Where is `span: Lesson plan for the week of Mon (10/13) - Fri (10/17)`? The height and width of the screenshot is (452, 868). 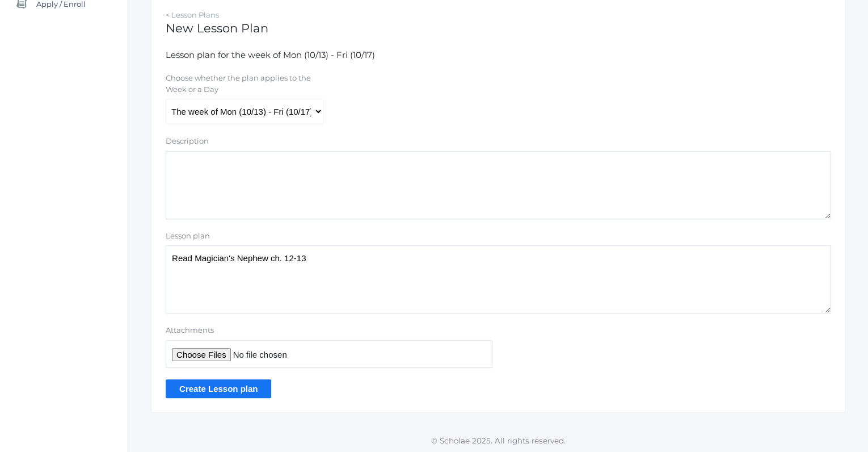
span: Lesson plan for the week of Mon (10/13) - Fri (10/17) is located at coordinates (270, 55).